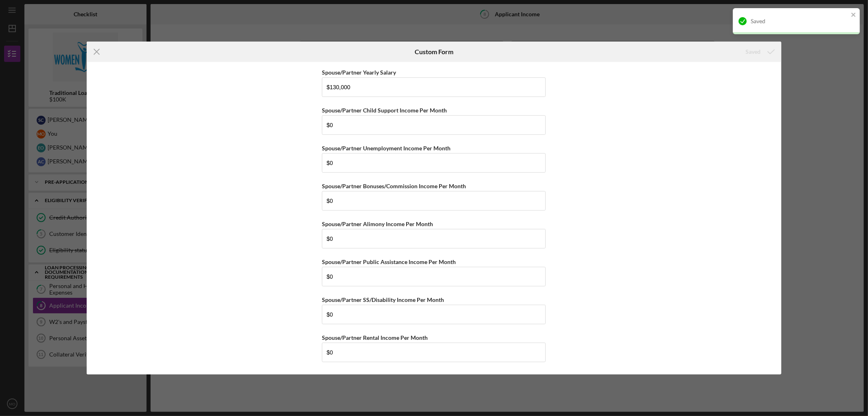  What do you see at coordinates (383, 300) in the screenshot?
I see `label: Spouse/Partner SS/Disability Income Per Month` at bounding box center [383, 300].